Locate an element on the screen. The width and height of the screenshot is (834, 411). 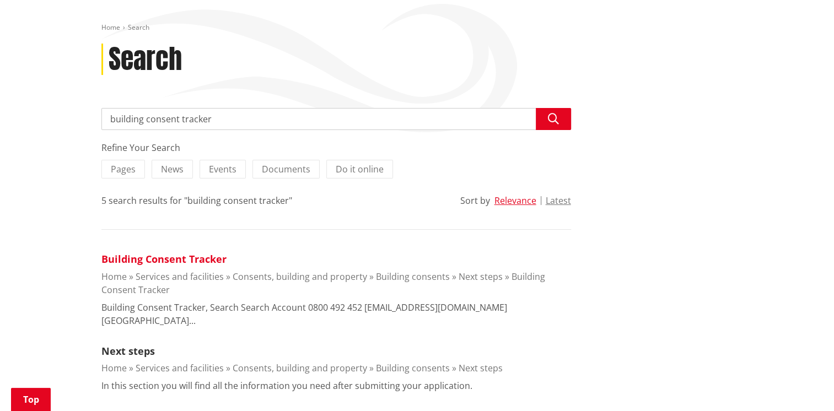
button: Relevance is located at coordinates (516, 201).